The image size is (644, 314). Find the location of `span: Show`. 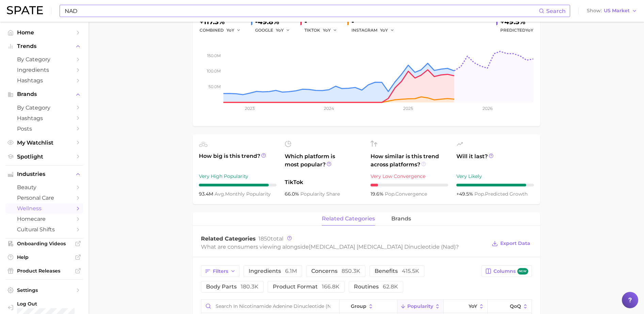

span: Show is located at coordinates (594, 11).